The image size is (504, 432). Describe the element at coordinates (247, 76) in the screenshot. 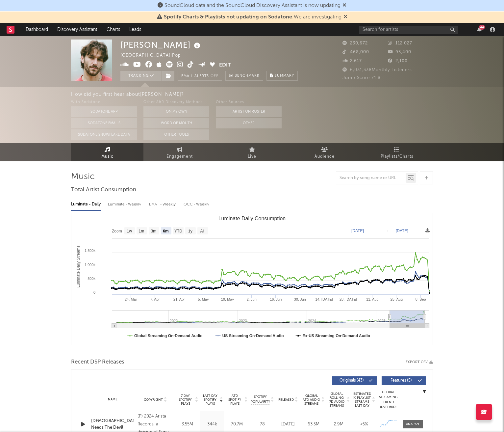

I see `span: Benchmark` at that location.